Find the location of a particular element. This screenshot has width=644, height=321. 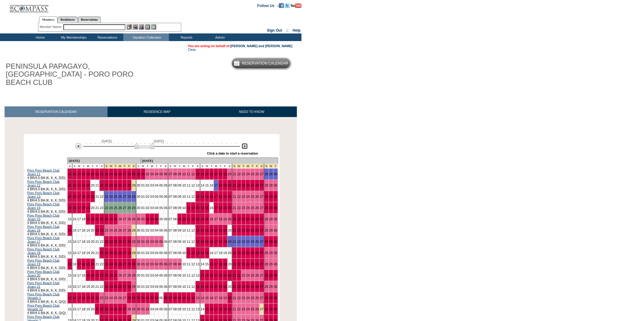

a: 11 is located at coordinates (189, 197).